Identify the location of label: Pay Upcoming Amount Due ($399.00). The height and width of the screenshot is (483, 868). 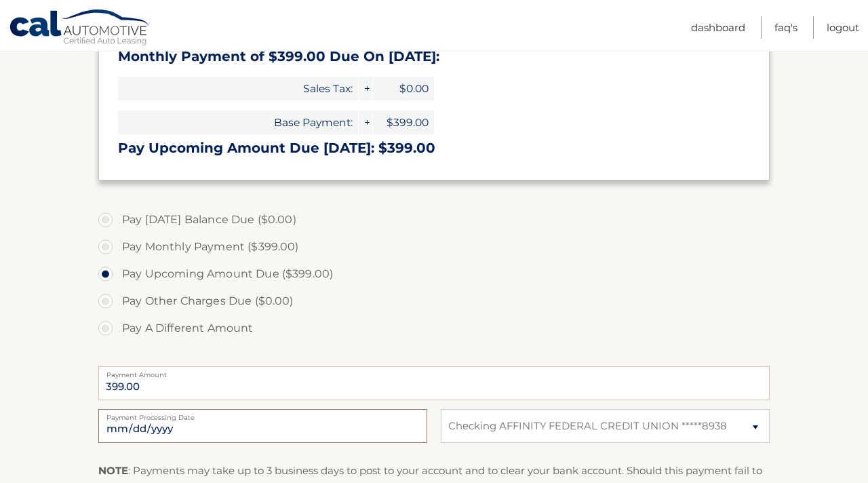
(434, 274).